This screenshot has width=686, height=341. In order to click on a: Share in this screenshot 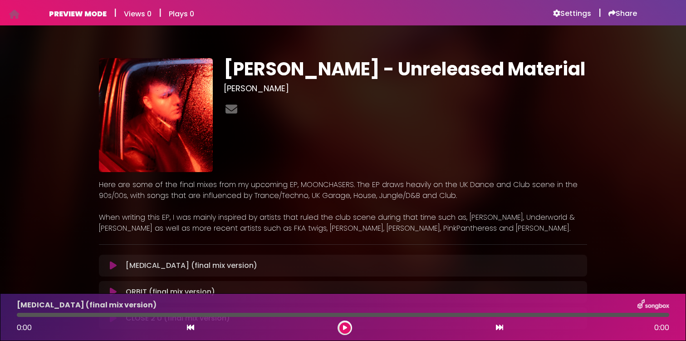, I will do `click(623, 14)`.